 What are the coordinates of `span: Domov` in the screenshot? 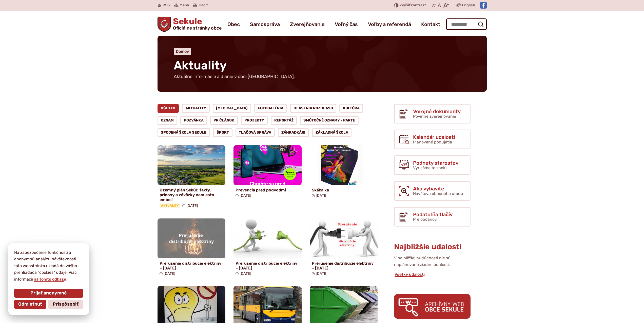 It's located at (183, 51).